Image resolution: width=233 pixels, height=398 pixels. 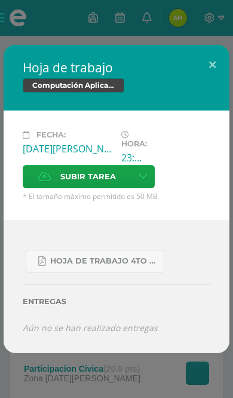 What do you see at coordinates (104, 261) in the screenshot?
I see `span: Hoja de Trabajo 4to baco.pdf` at bounding box center [104, 261].